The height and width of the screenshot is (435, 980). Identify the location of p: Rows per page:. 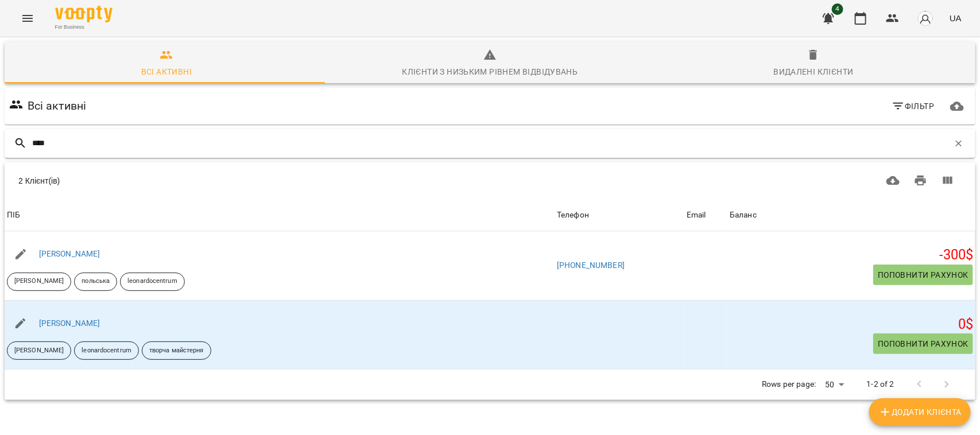
(788, 384).